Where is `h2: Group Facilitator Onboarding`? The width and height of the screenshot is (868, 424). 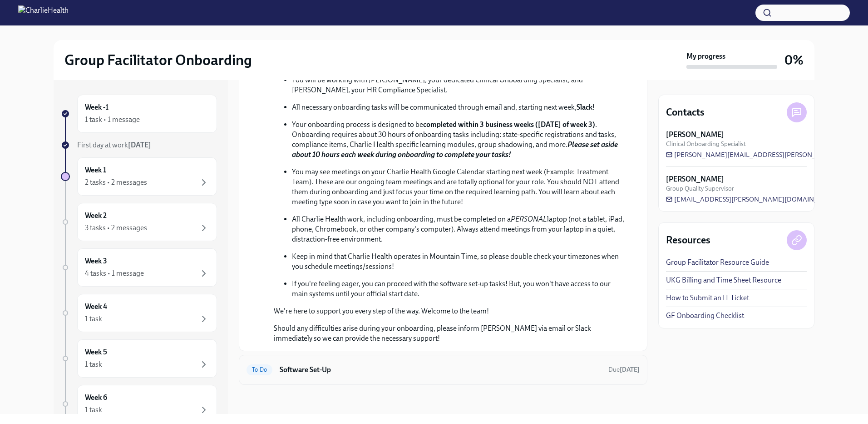
h2: Group Facilitator Onboarding is located at coordinates (158, 60).